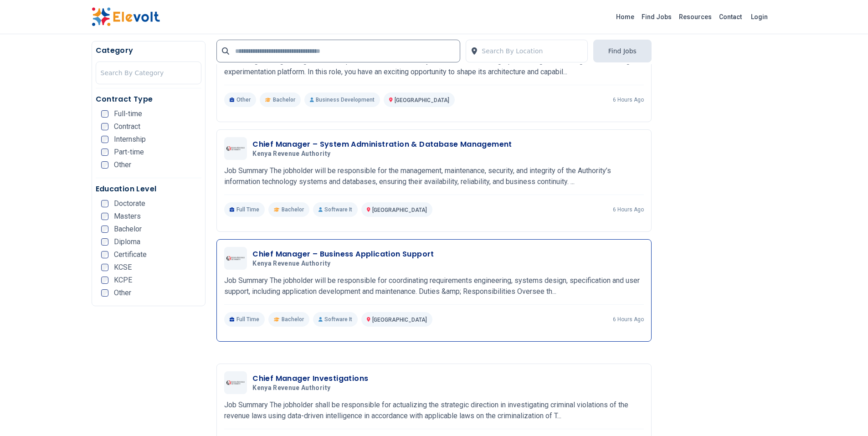 The image size is (868, 436). Describe the element at coordinates (149, 99) in the screenshot. I see `h5: Contract Type` at that location.